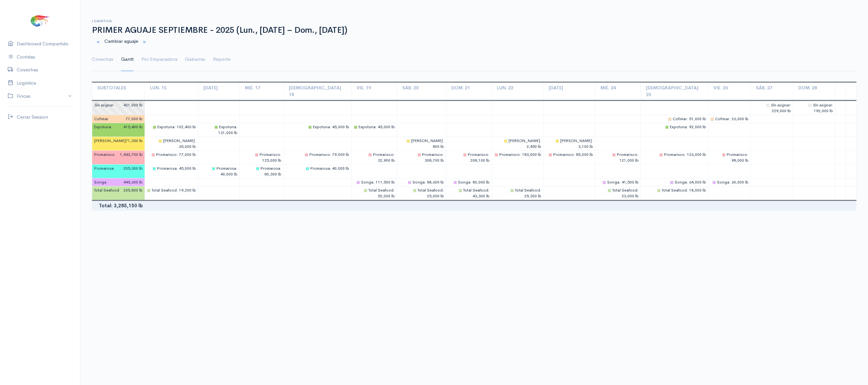 Image resolution: width=868 pixels, height=385 pixels. Describe the element at coordinates (474, 193) in the screenshot. I see `span: : 43,300 lb` at that location.